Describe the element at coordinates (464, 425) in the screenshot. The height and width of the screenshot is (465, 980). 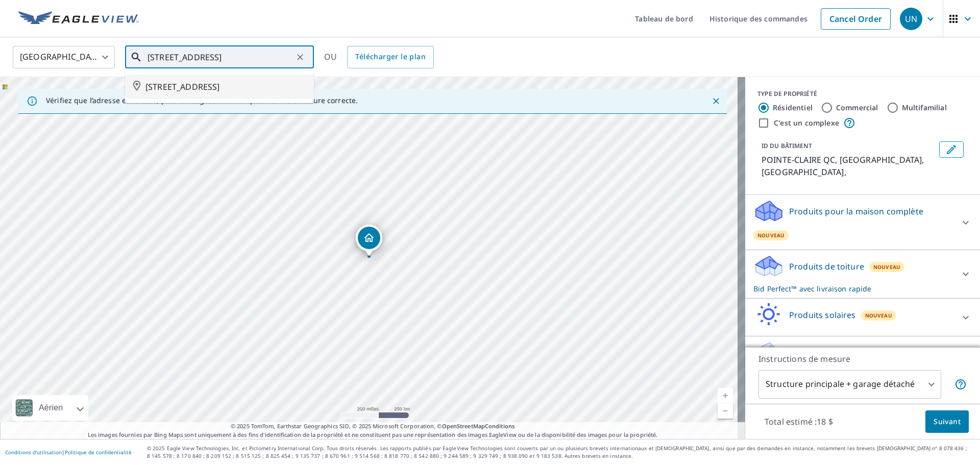
I see `font: OpenStreetMap` at that location.